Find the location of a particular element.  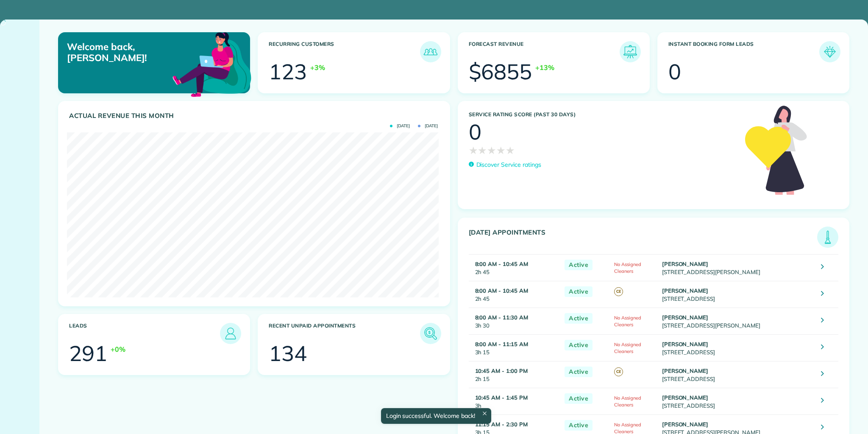

img: icon_recurring_customers-cf858462ba22bcd05b5a5880d41d6543d210077de5bb9ebc9590e49fd87d84ed.png is located at coordinates (431, 52).